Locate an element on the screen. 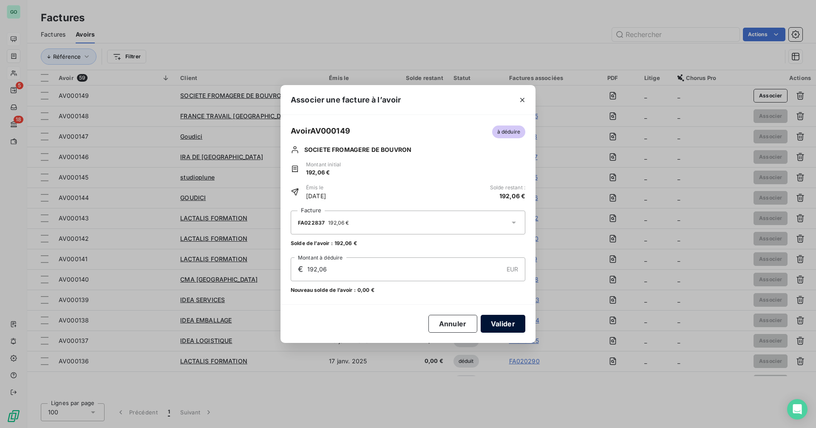 The height and width of the screenshot is (428, 816). div: Open Intercom Messenger is located at coordinates (798, 409).